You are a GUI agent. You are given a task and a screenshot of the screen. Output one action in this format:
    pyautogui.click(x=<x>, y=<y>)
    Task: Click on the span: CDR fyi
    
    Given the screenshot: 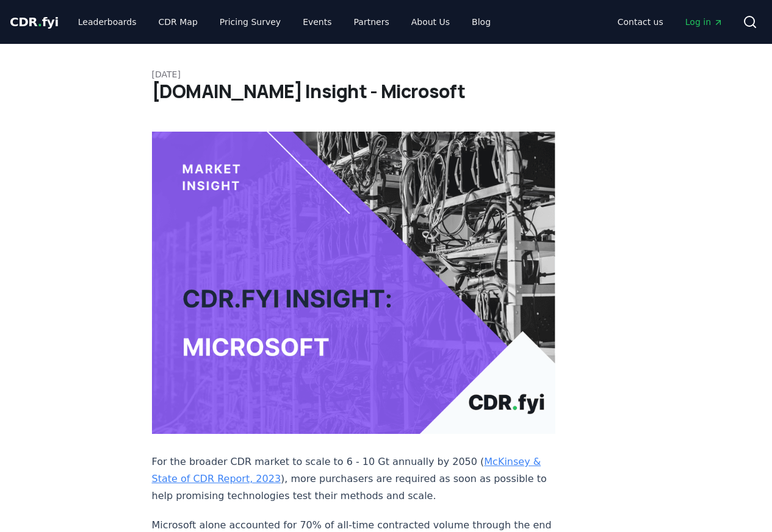 What is the action you would take?
    pyautogui.click(x=34, y=22)
    